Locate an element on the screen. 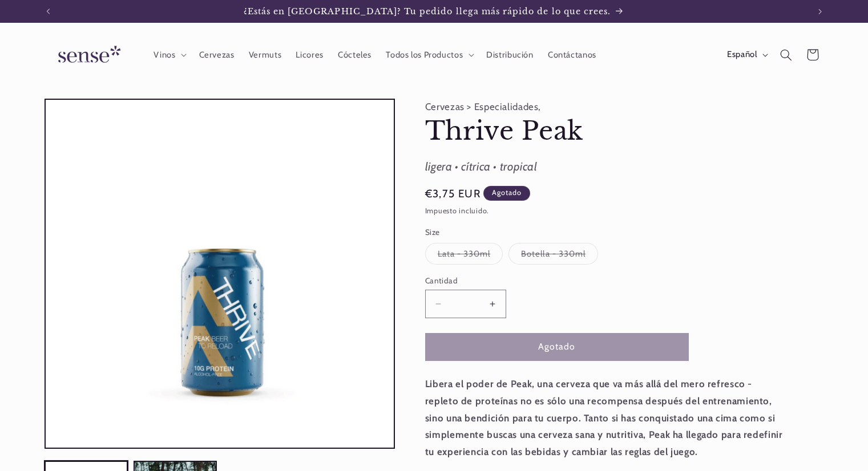  div: ligera • cítrica • tropical is located at coordinates (605, 167).